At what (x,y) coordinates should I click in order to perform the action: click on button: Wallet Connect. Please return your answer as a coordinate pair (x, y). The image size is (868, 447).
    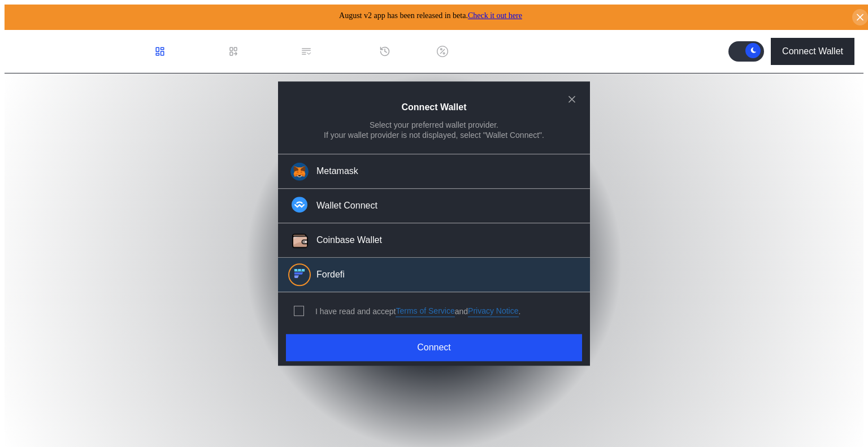
    Looking at the image, I should click on (434, 206).